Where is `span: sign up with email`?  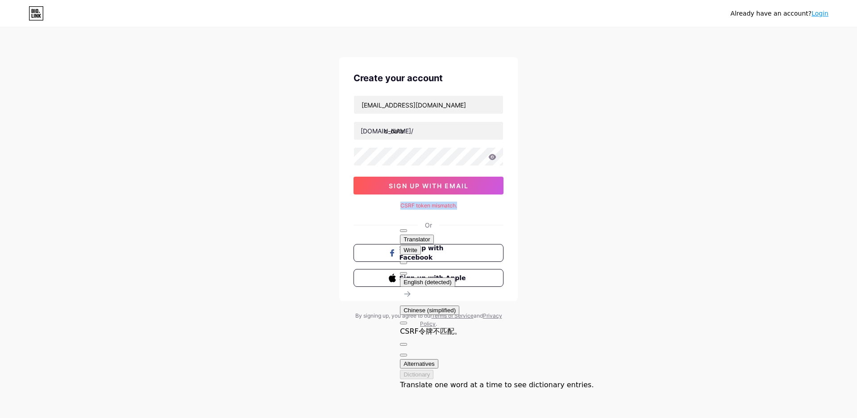
span: sign up with email is located at coordinates (429, 186).